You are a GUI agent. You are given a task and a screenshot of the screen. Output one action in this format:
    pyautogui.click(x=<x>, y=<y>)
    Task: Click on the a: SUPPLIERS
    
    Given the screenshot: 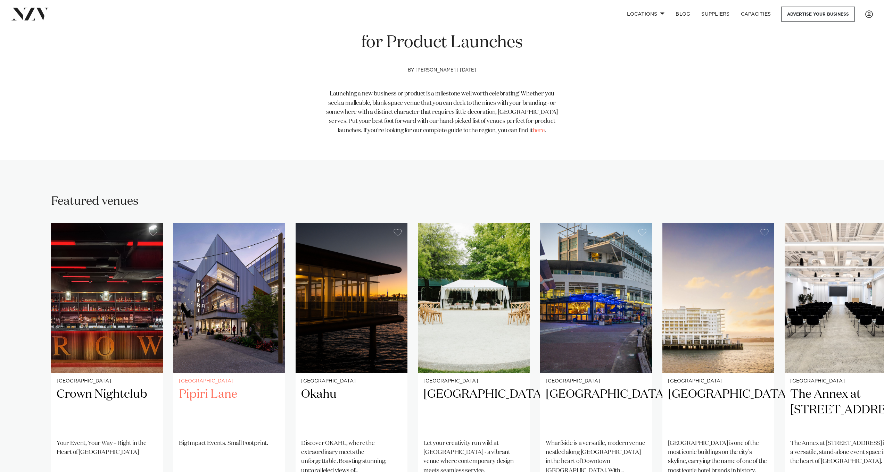 What is the action you would take?
    pyautogui.click(x=715, y=14)
    